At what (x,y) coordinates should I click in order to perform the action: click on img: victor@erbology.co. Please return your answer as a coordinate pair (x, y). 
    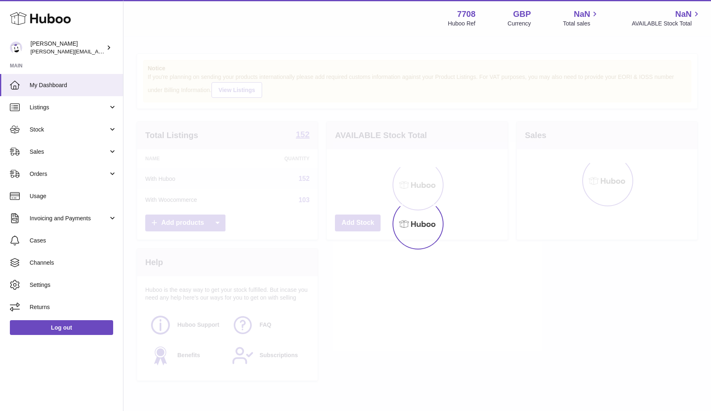
    Looking at the image, I should click on (16, 48).